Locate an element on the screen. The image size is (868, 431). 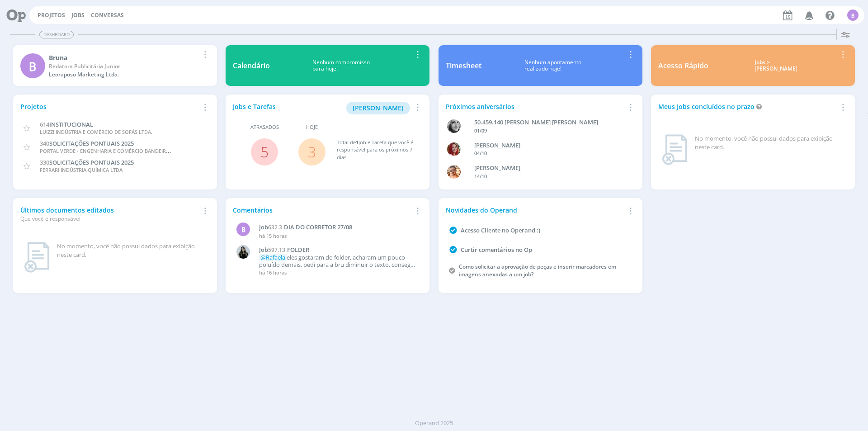
a: 5 is located at coordinates (264, 152).